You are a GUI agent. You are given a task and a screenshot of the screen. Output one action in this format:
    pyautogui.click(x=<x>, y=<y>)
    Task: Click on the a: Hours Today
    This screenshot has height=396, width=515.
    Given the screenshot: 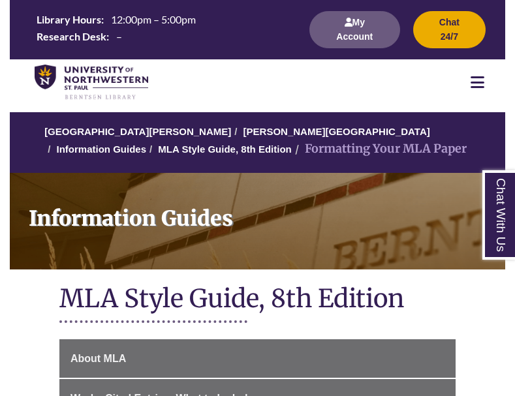 What is the action you would take?
    pyautogui.click(x=162, y=29)
    